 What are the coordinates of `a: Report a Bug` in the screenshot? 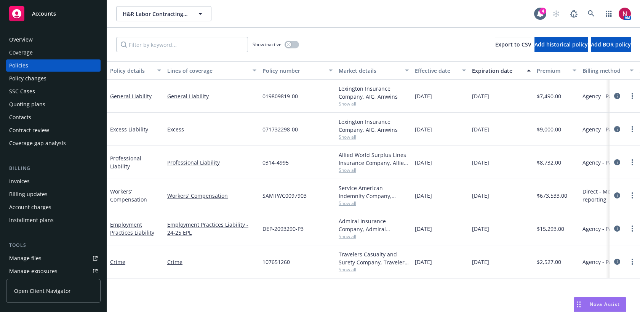 It's located at (574, 14).